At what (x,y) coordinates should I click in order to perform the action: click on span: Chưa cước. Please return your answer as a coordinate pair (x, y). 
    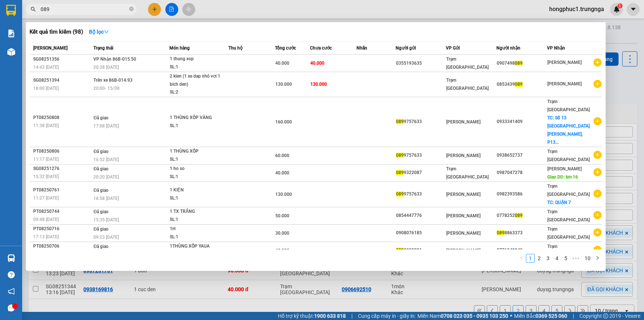
    Looking at the image, I should click on (321, 48).